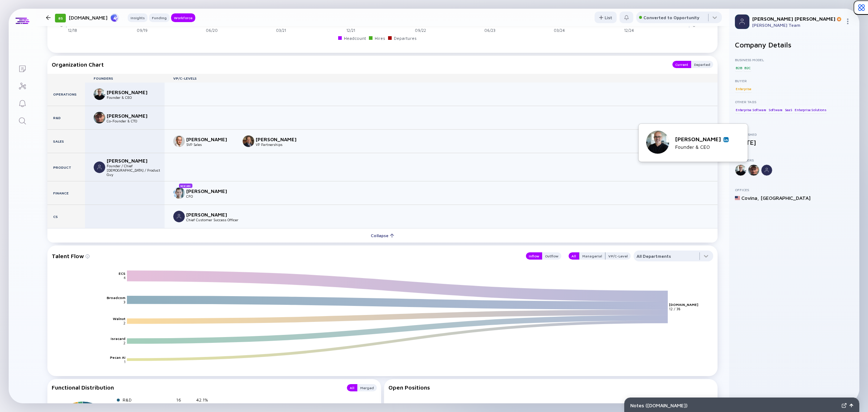 The image size is (868, 412). Describe the element at coordinates (794, 81) in the screenshot. I see `div: Buyer` at that location.